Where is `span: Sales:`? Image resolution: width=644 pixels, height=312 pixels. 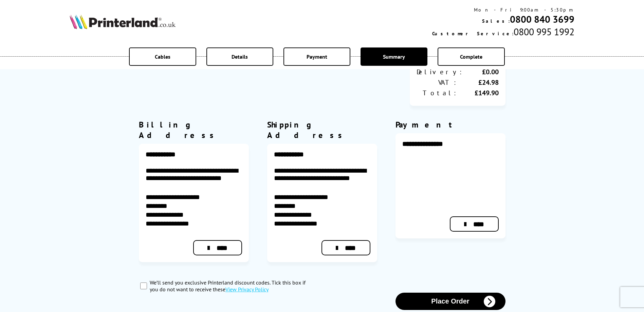
span: Sales: is located at coordinates (496, 21).